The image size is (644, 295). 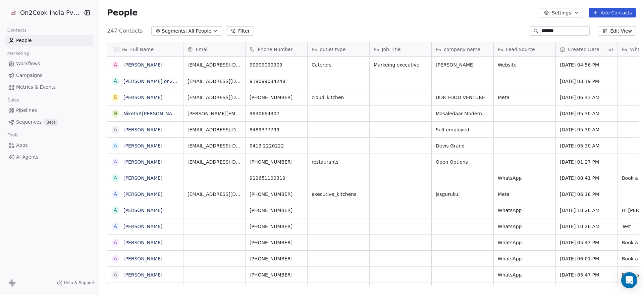 What do you see at coordinates (49, 87) in the screenshot?
I see `a: Metrics & Events` at bounding box center [49, 87].